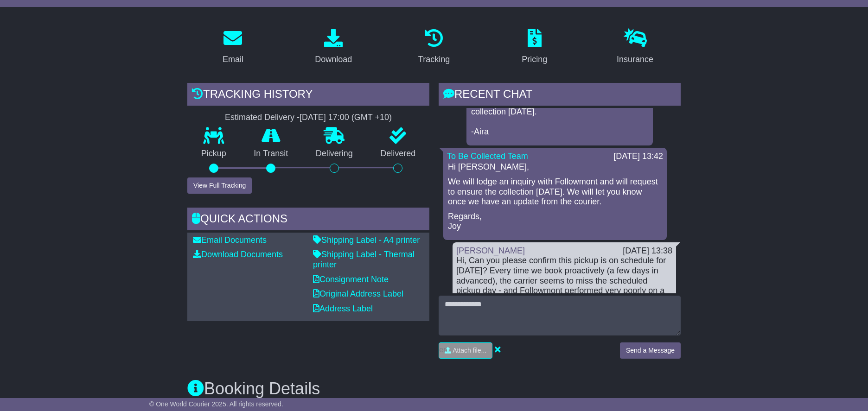  I want to click on a: Original Address Label, so click(358, 294).